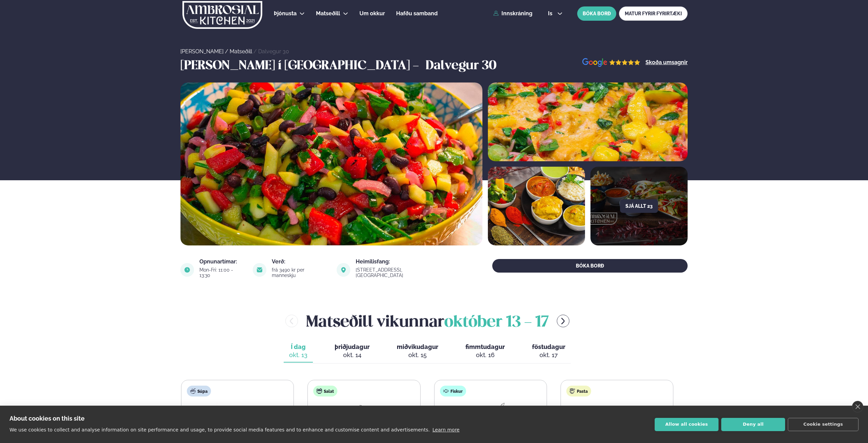 This screenshot has height=443, width=868. Describe the element at coordinates (446, 430) in the screenshot. I see `a: Learn more` at that location.